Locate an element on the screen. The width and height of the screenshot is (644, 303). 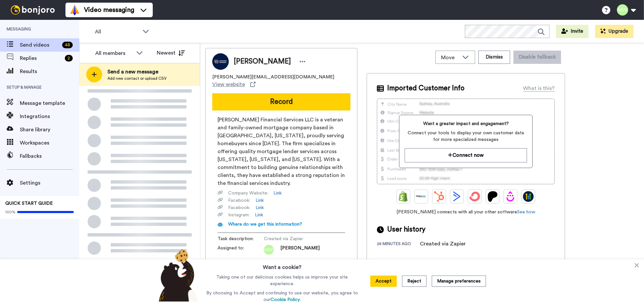
img: Shopify is located at coordinates (403, 196).